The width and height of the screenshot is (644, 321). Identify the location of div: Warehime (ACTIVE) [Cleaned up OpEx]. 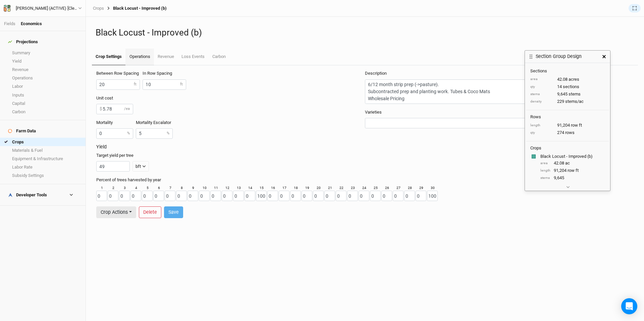
(47, 8).